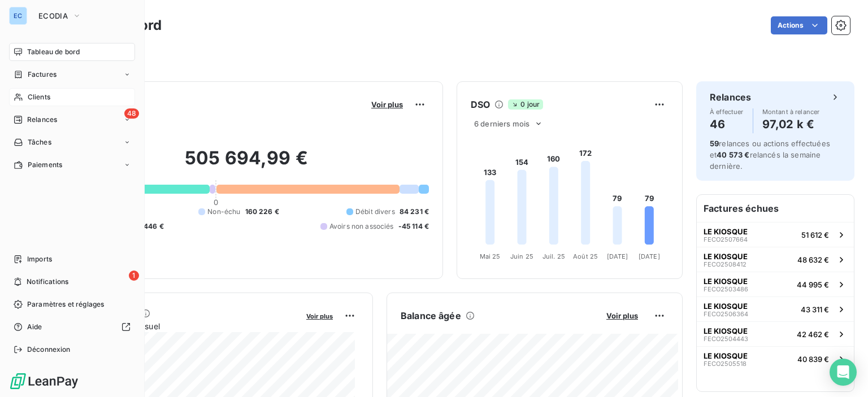  I want to click on h6: DSO, so click(480, 105).